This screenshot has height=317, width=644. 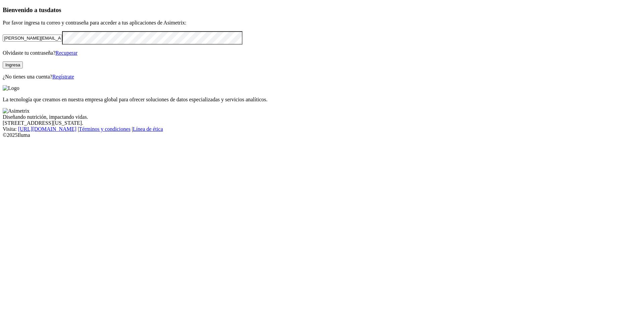 I want to click on p: La tecnología que creamos en nuestra empresa global para ofrecer soluciones de datos especializad..., so click(x=322, y=100).